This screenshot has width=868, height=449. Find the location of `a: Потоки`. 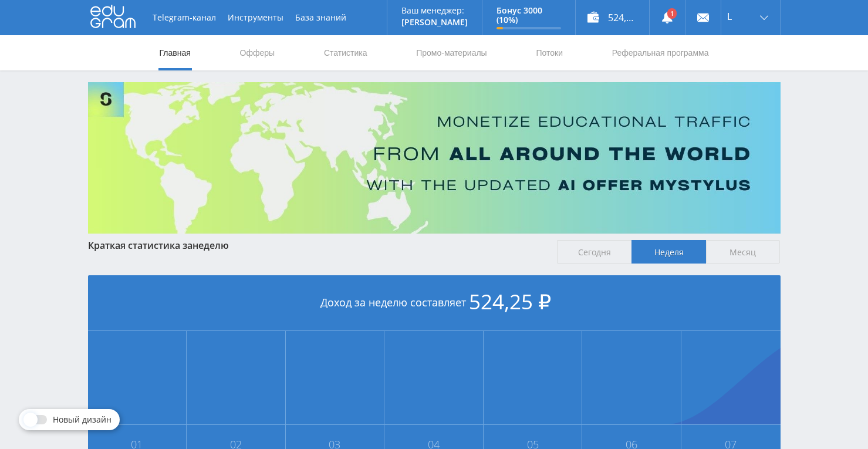

a: Потоки is located at coordinates (549, 53).